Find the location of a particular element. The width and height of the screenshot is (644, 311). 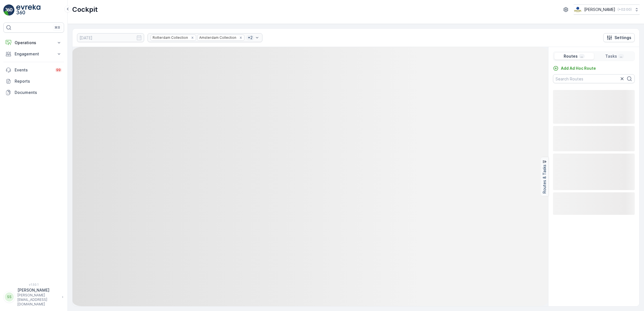

a: Events99 is located at coordinates (34, 70).